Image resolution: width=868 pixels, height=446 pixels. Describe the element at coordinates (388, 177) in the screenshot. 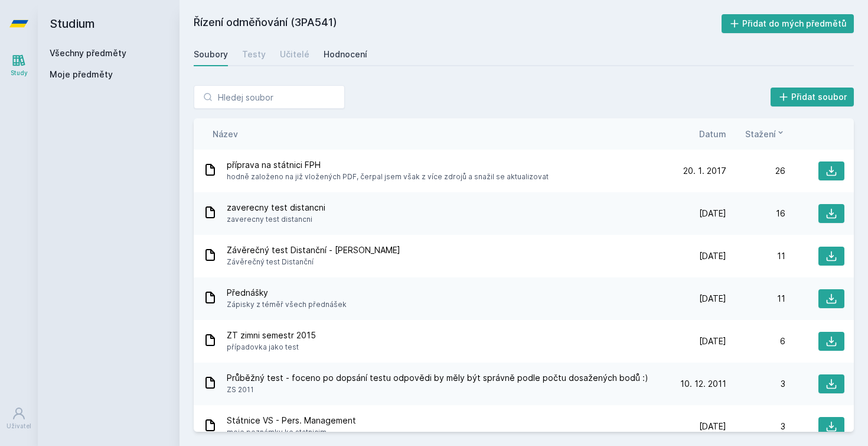

I see `span: hodně založeno na již vložených PDF, čerpal jsem však z více zdrojů a snažil se aktualizovat` at that location.